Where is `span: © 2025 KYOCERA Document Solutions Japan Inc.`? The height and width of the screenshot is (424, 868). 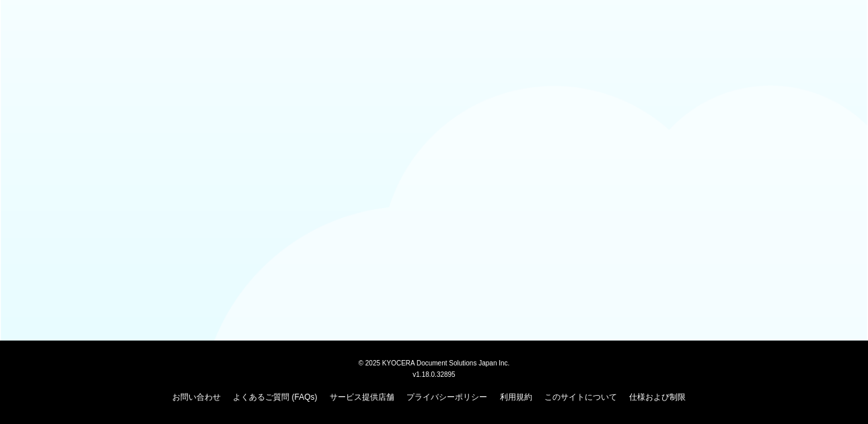 span: © 2025 KYOCERA Document Solutions Japan Inc. is located at coordinates (434, 362).